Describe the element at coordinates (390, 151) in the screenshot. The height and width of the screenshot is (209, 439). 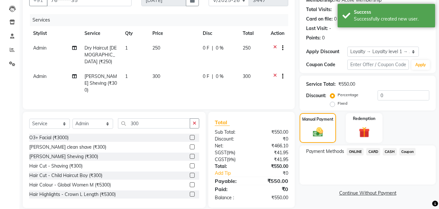
I see `span: CASH` at that location.